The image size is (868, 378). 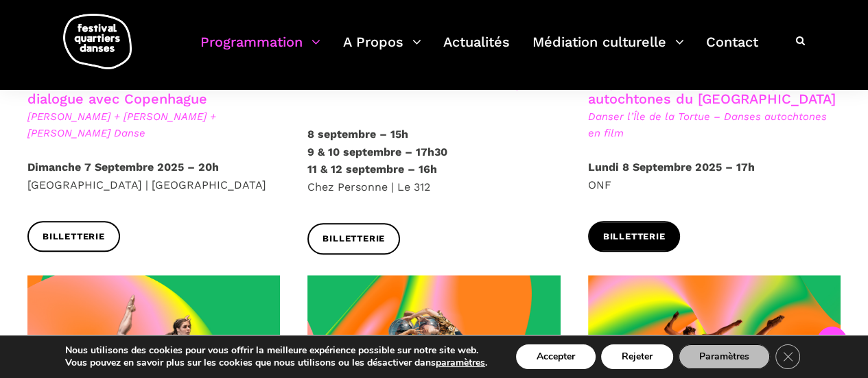 I want to click on span: Danser l’Île de la Tortue – Danses autochtones en film, so click(x=714, y=124).